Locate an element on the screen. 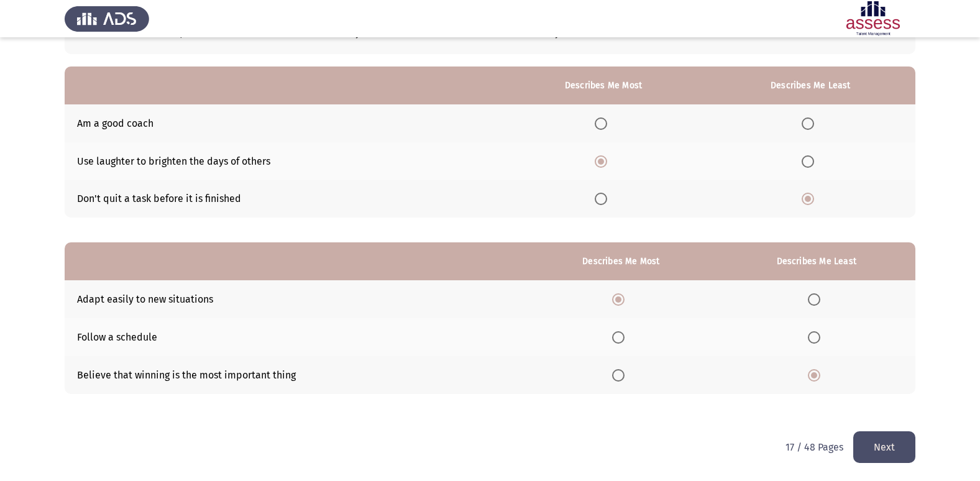 This screenshot has width=980, height=481. p: 17 / 48 Pages is located at coordinates (814, 447).